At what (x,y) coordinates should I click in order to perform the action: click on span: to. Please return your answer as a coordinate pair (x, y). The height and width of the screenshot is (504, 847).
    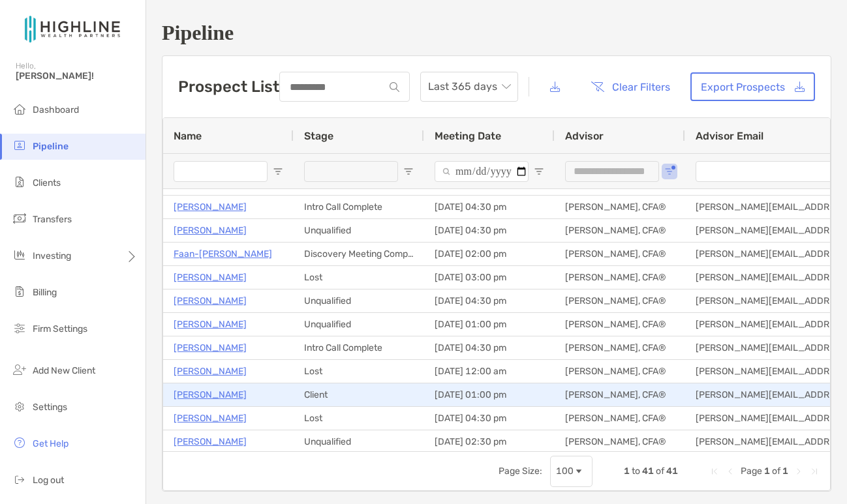
    Looking at the image, I should click on (635, 471).